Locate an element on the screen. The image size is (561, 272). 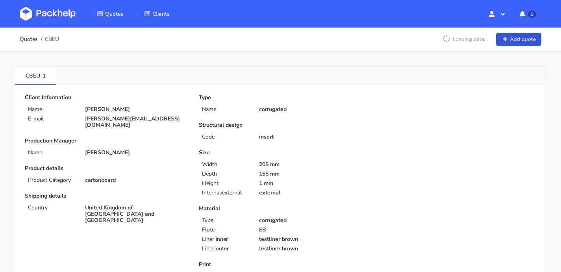
p: Production Manager is located at coordinates (106, 141).